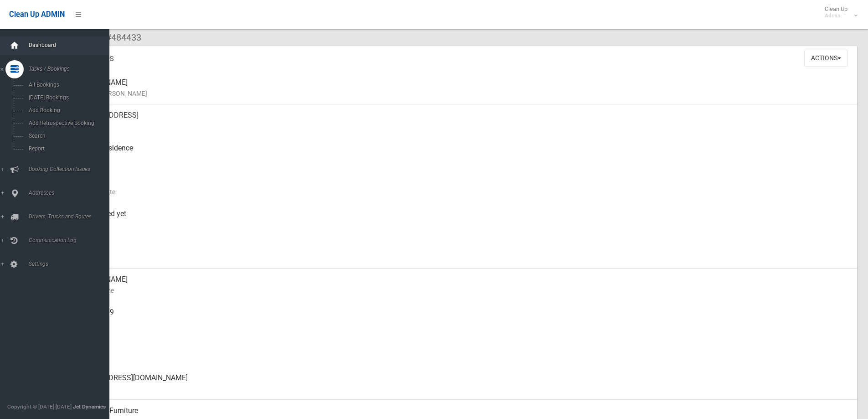 Image resolution: width=868 pixels, height=419 pixels. What do you see at coordinates (71, 45) in the screenshot?
I see `span: Dashboard` at bounding box center [71, 45].